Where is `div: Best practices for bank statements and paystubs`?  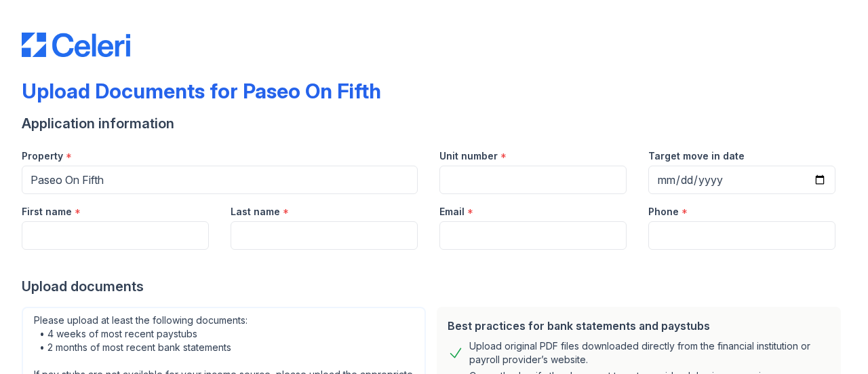 div: Best practices for bank statements and paystubs is located at coordinates (639, 326).